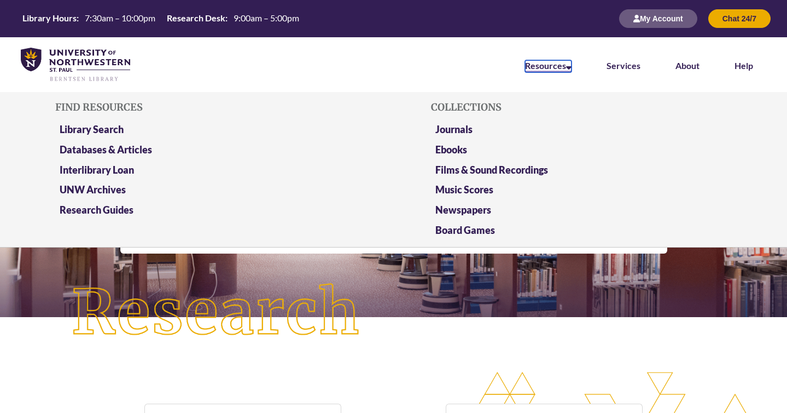  I want to click on a: Research Guides, so click(96, 210).